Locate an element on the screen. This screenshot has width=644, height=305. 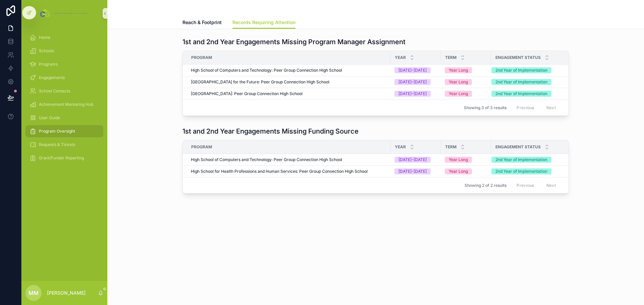
span: Showing 2 of 2 results is located at coordinates (485, 186).